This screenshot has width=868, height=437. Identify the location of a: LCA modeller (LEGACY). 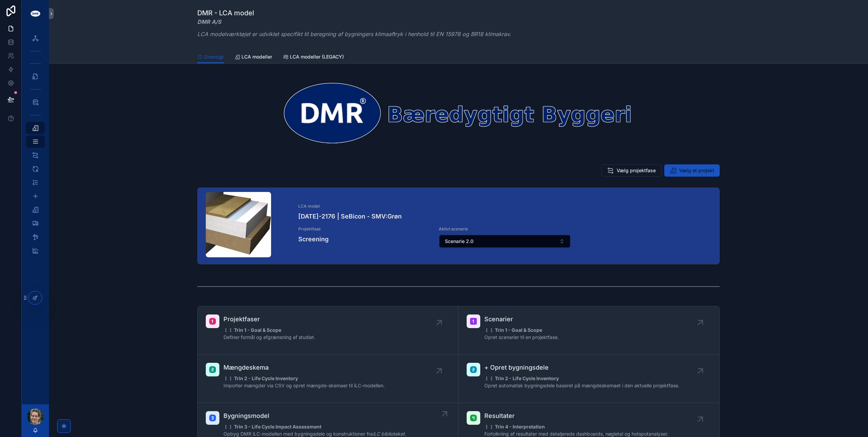
(314, 57).